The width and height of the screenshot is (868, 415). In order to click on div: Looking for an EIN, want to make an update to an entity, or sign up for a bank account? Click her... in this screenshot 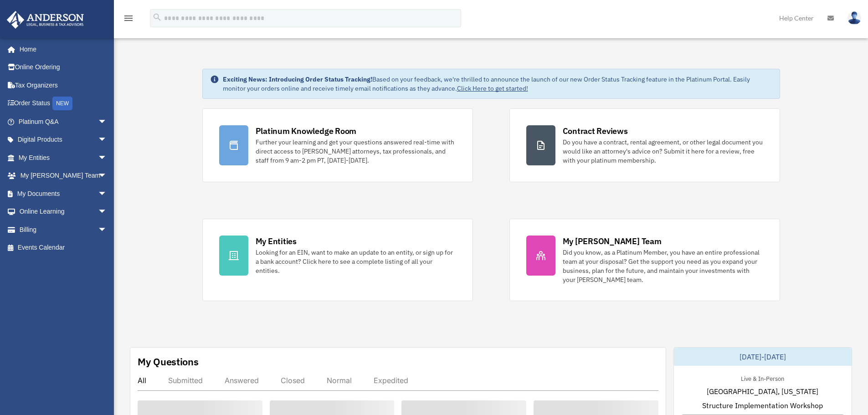, I will do `click(356, 261)`.